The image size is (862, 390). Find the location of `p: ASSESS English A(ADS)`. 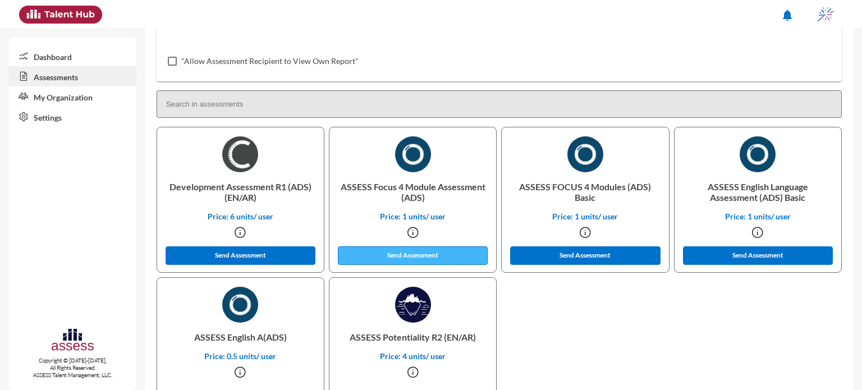

p: ASSESS English A(ADS) is located at coordinates (240, 337).